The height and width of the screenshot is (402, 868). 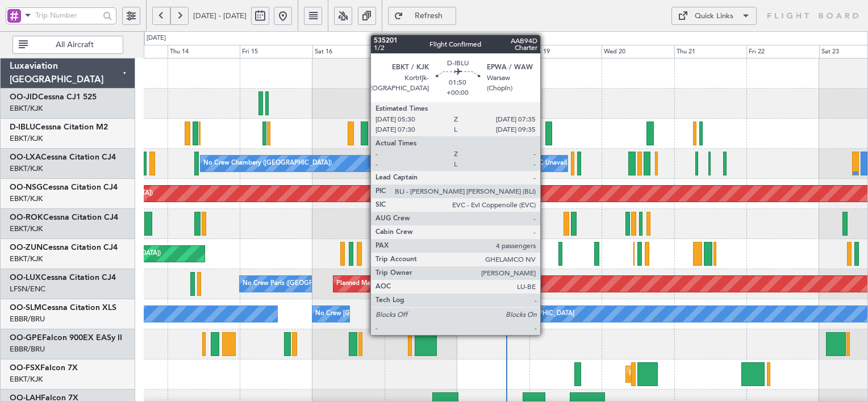 I want to click on a: OO-LUXCessna Citation CJ4, so click(x=63, y=278).